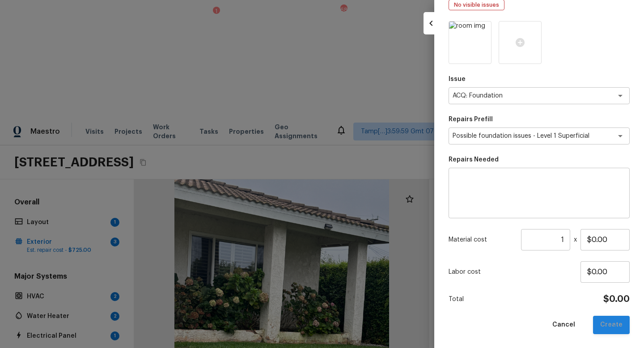 The width and height of the screenshot is (644, 348). Describe the element at coordinates (483, 240) in the screenshot. I see `p: Material cost` at that location.